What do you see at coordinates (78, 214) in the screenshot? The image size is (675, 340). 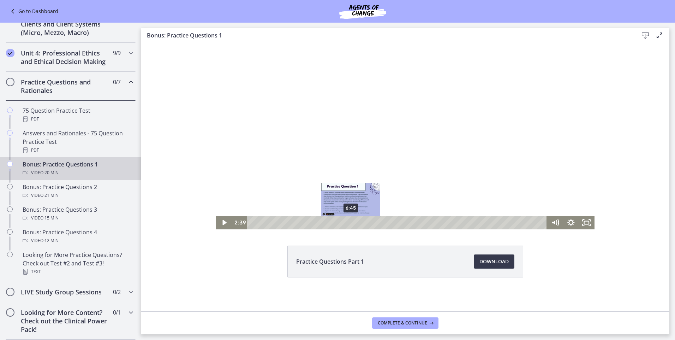 I see `div: Bonus: Practice Questions 3` at bounding box center [78, 214].